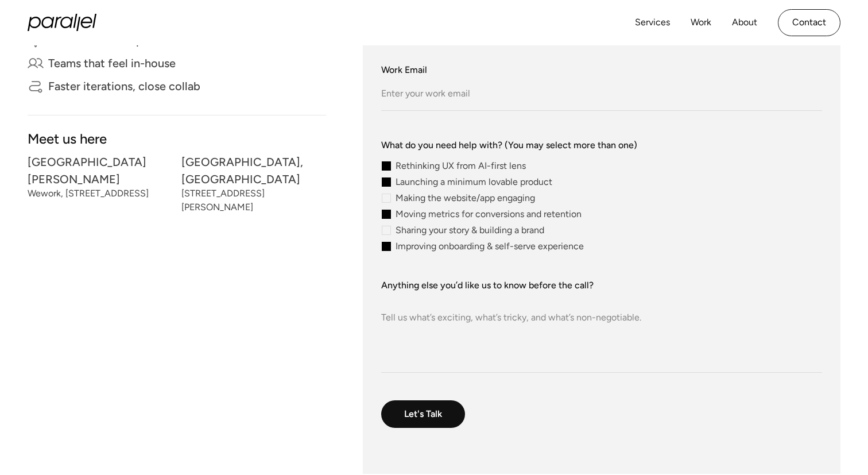 Image resolution: width=868 pixels, height=475 pixels. Describe the element at coordinates (602, 95) in the screenshot. I see `input: Enter your work email` at that location.